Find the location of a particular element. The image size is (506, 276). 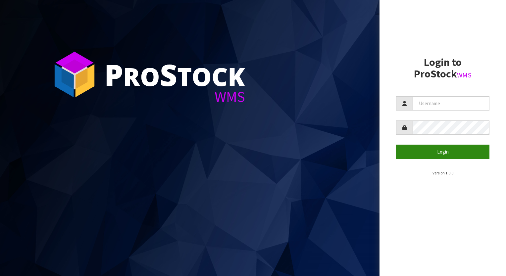

input: Username is located at coordinates (451, 103).